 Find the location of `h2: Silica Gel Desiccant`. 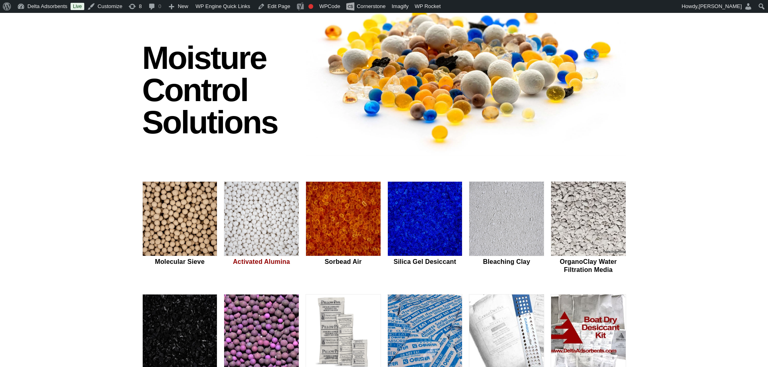

h2: Silica Gel Desiccant is located at coordinates (425, 262).